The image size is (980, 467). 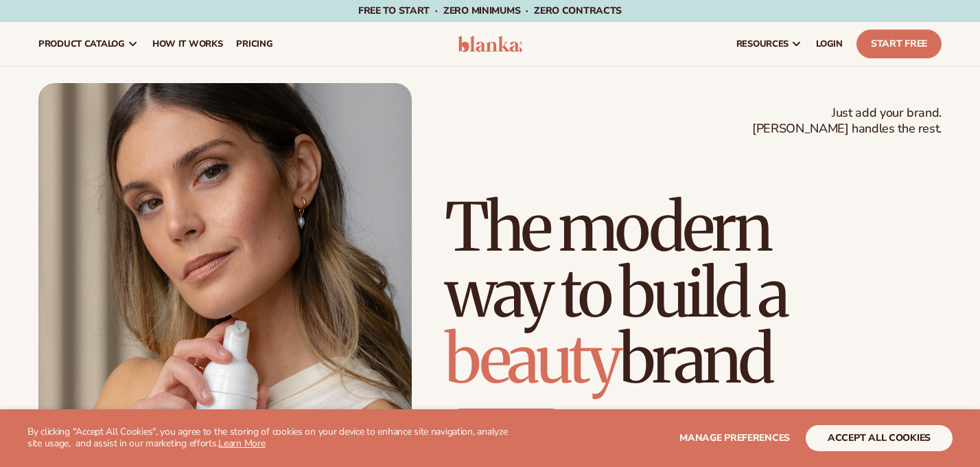 What do you see at coordinates (268, 438) in the screenshot?
I see `p: By clicking "Accept All Cookies", you agree to the storing of cookies on your device to enhance s...` at bounding box center [268, 438].